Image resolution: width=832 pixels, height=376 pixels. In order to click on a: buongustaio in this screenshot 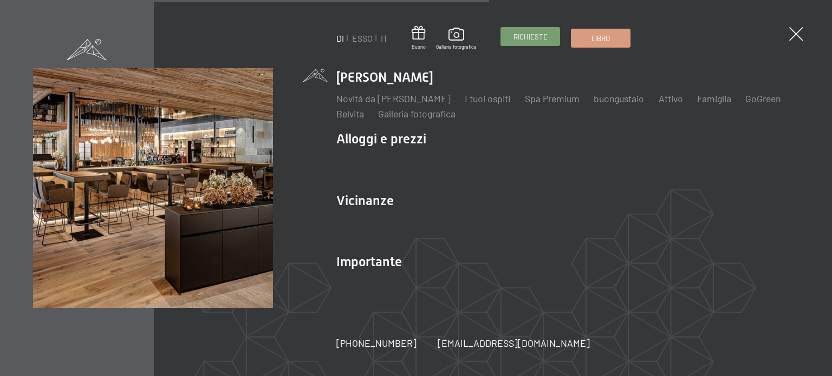, I will do `click(618, 99)`.